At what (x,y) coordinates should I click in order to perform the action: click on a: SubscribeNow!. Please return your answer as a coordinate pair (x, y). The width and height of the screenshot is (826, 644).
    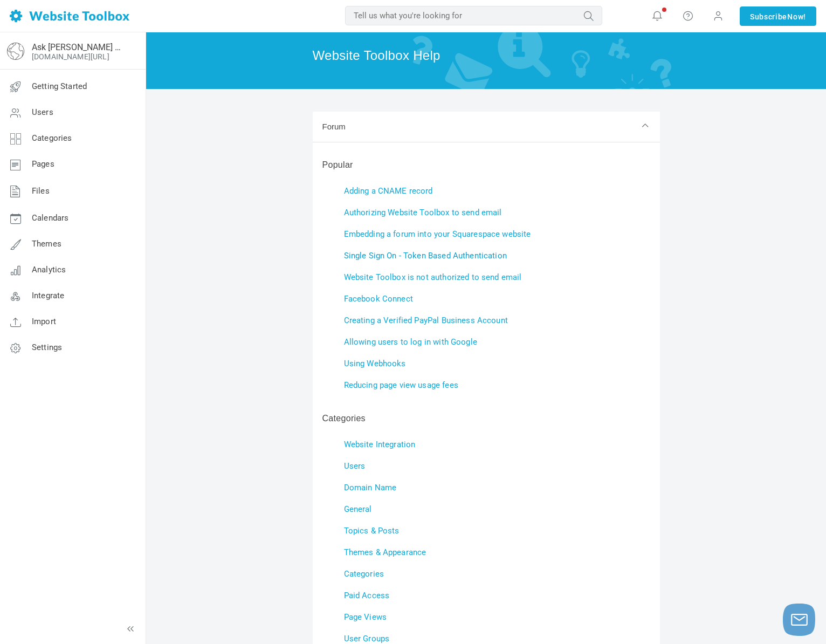
    Looking at the image, I should click on (778, 16).